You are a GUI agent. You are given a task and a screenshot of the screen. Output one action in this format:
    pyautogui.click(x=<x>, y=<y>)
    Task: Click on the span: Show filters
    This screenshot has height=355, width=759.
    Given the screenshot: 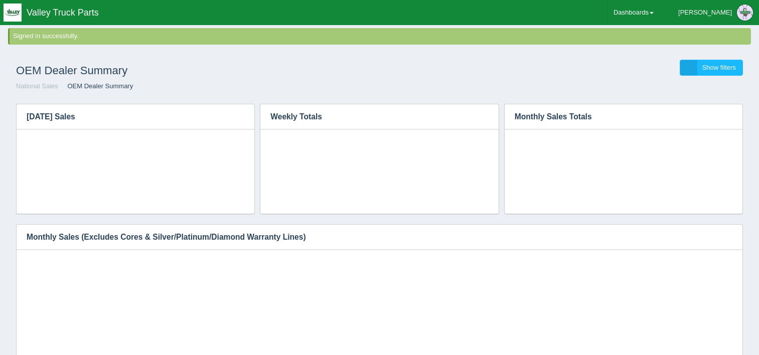 What is the action you would take?
    pyautogui.click(x=719, y=67)
    